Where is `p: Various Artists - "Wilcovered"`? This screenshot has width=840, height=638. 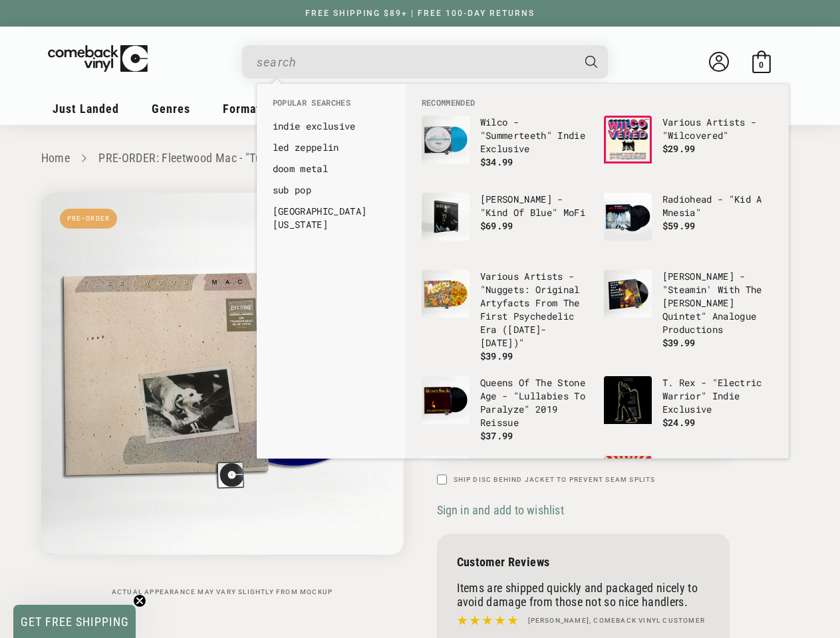 p: Various Artists - "Wilcovered" is located at coordinates (717, 129).